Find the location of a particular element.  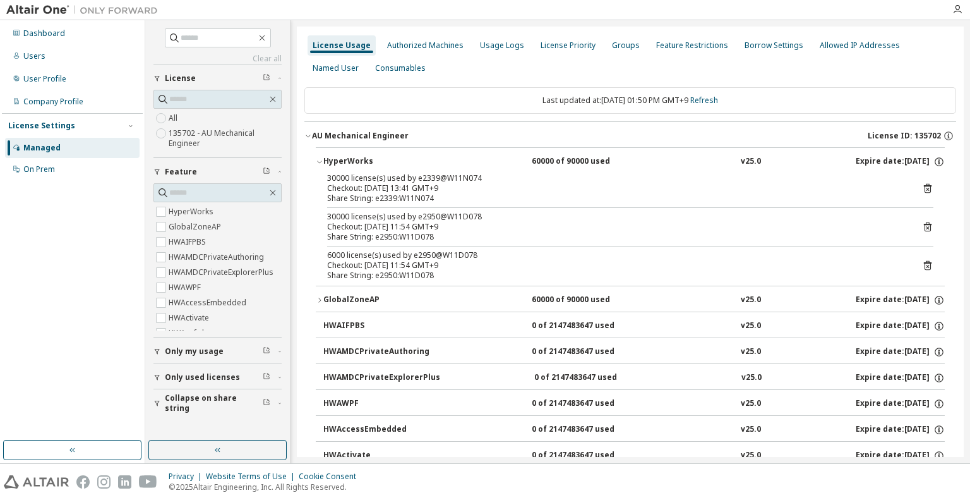

div: Borrow Settings is located at coordinates (774, 45).